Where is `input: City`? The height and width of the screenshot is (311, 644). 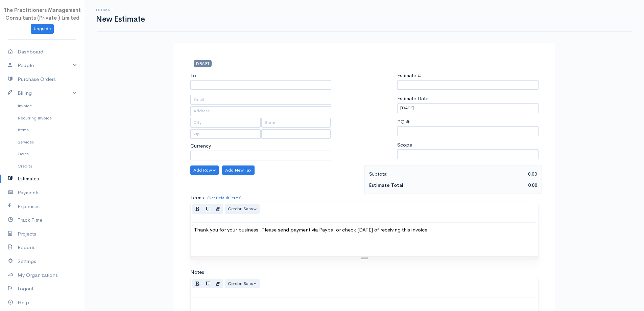
input: City is located at coordinates (225, 122).